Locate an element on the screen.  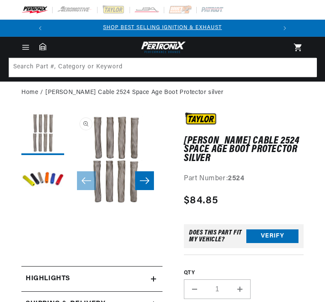
label: QTY is located at coordinates (244, 273).